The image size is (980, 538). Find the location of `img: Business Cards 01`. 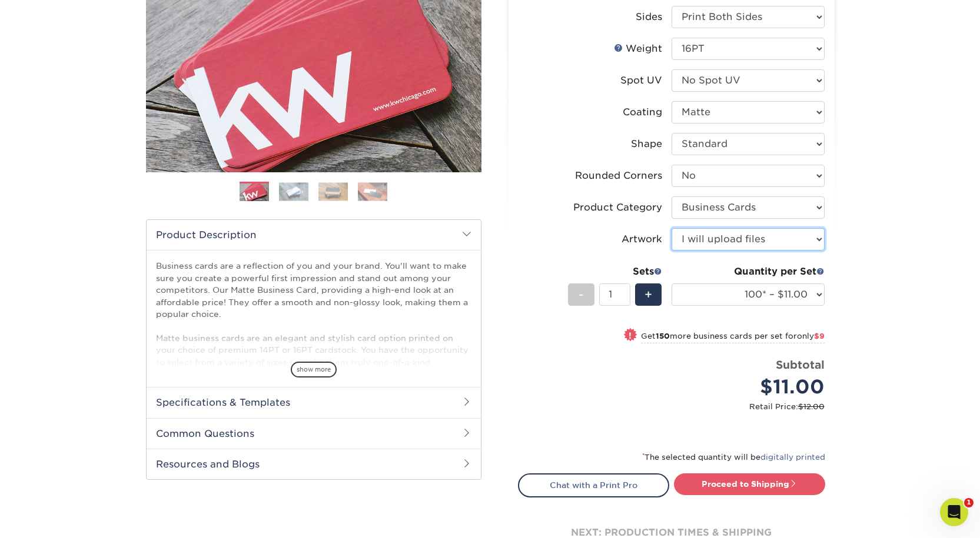

img: Business Cards 01 is located at coordinates (254, 193).